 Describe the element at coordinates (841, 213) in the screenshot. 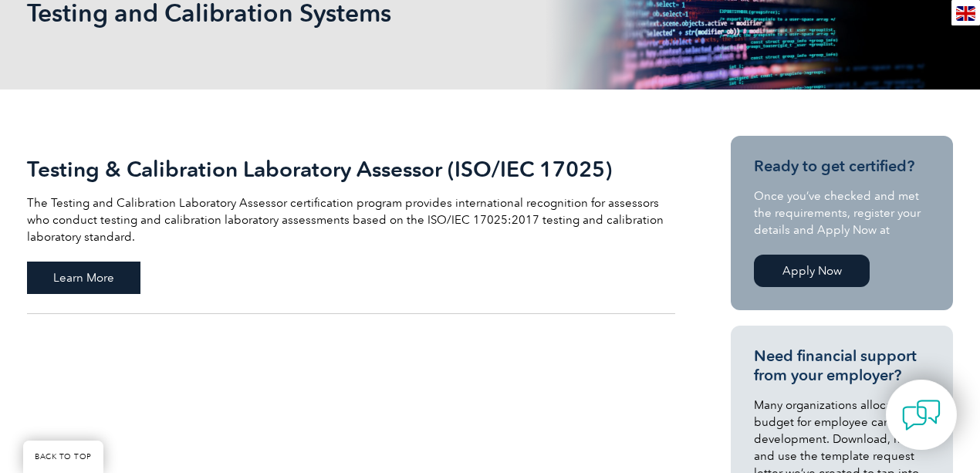

I see `p: Once you’ve checked and met the requirements, register your details and Apply Now at` at that location.